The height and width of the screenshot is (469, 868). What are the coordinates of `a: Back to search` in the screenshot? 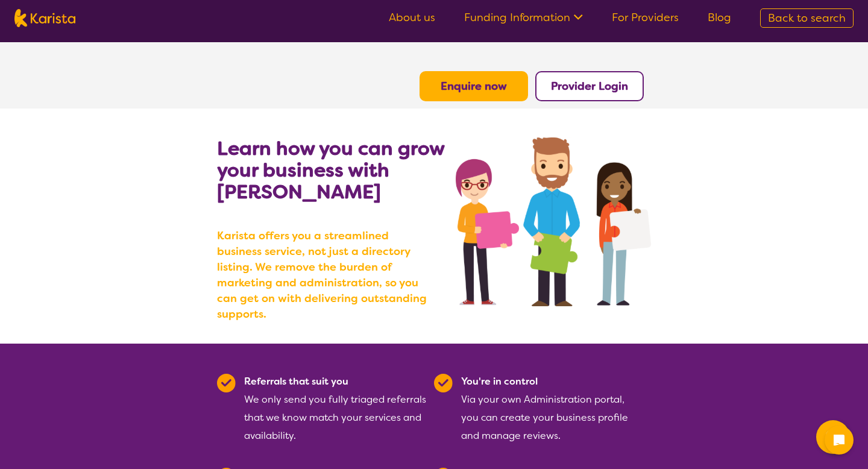 It's located at (806, 18).